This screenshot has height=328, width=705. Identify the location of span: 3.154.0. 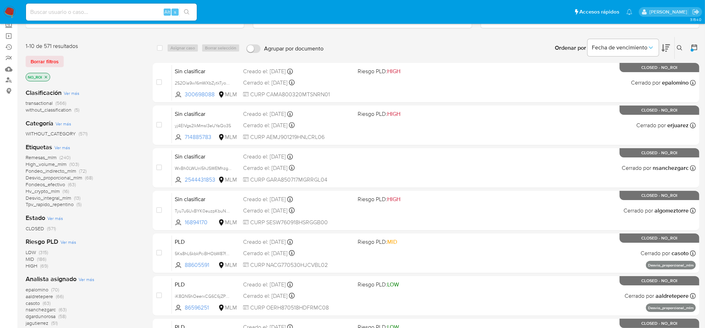
(695, 20).